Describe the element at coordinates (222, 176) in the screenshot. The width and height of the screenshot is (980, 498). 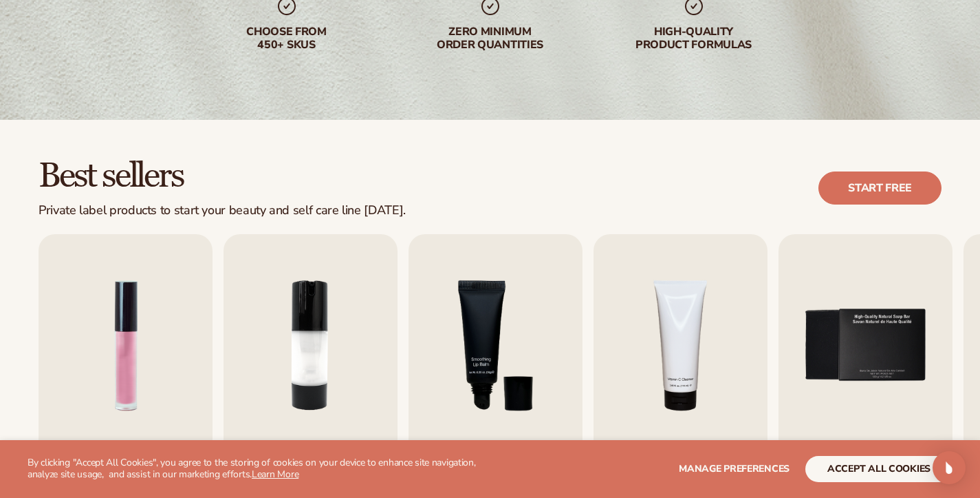
I see `h2: Best sellers` at that location.